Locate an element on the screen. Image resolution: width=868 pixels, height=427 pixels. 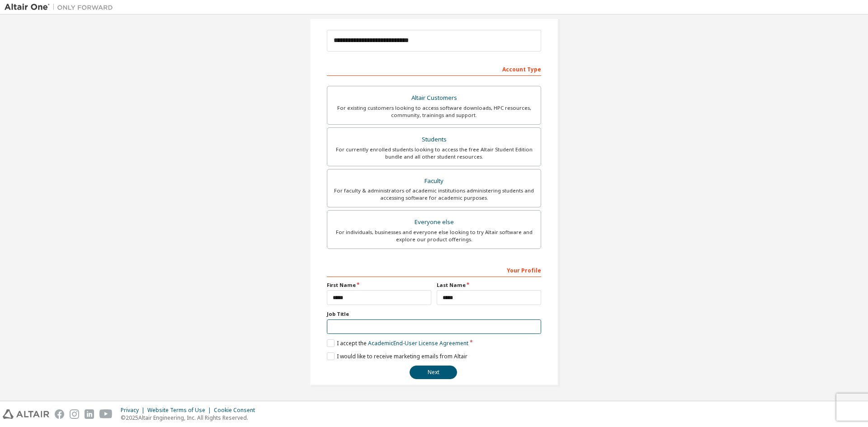
img: youtube.svg is located at coordinates (106, 414).